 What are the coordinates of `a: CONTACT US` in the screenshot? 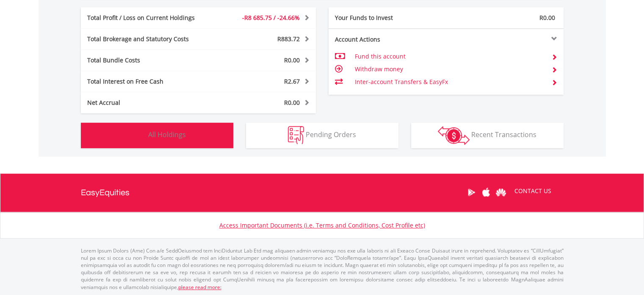 It's located at (533, 191).